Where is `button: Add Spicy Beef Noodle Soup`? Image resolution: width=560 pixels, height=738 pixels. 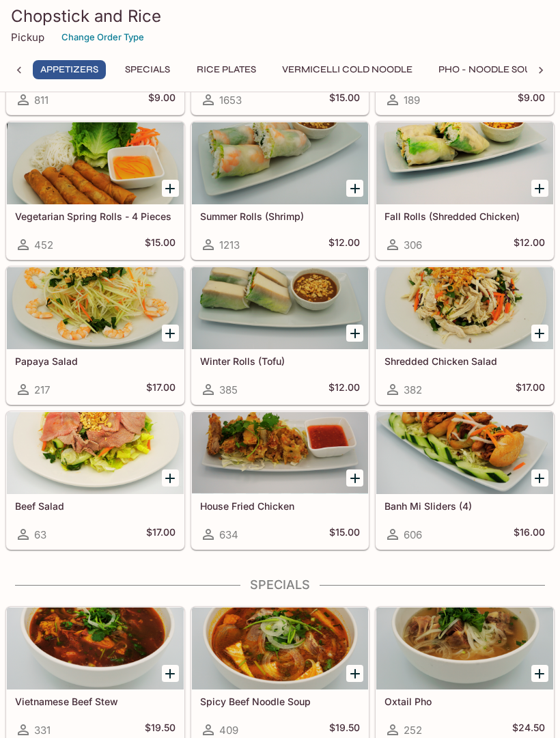
button: Add Spicy Beef Noodle Soup is located at coordinates (355, 674).